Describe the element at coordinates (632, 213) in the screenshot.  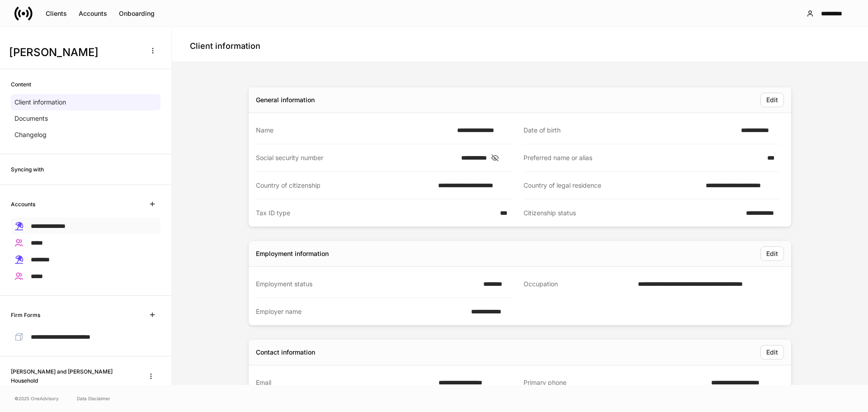
I see `div: Citizenship status` at that location.